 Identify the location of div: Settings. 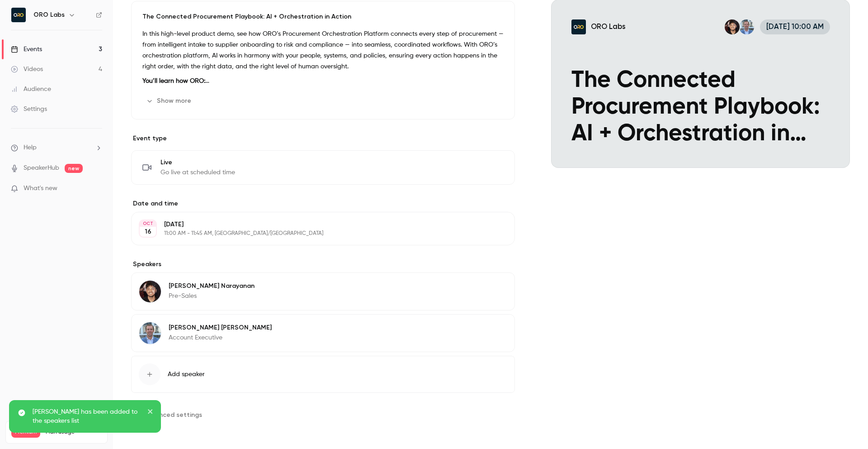
(29, 109).